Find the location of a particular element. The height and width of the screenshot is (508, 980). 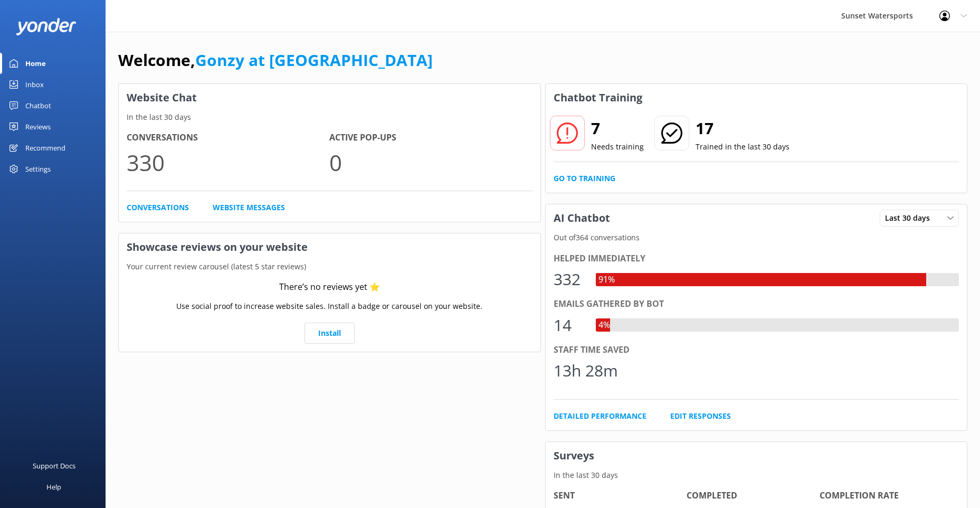

a: Detailed Performance is located at coordinates (600, 416).